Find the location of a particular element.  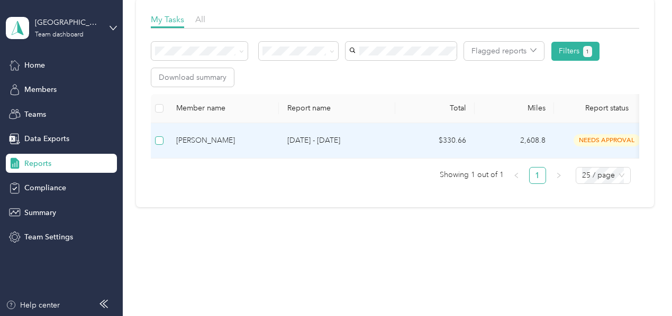

span: Summary is located at coordinates (40, 213).